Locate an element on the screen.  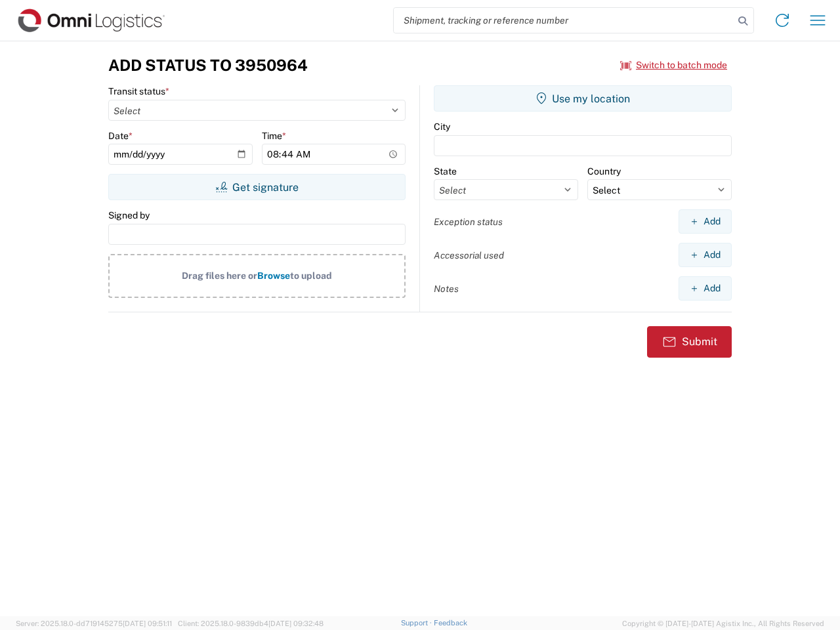
span: Client: 2025.18.0-9839db4 is located at coordinates (251, 624).